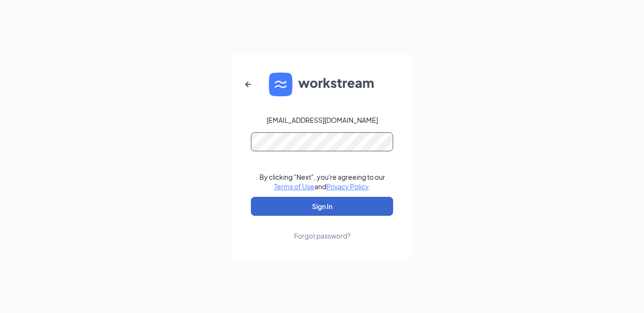 The width and height of the screenshot is (644, 313). I want to click on button: Sign In, so click(322, 207).